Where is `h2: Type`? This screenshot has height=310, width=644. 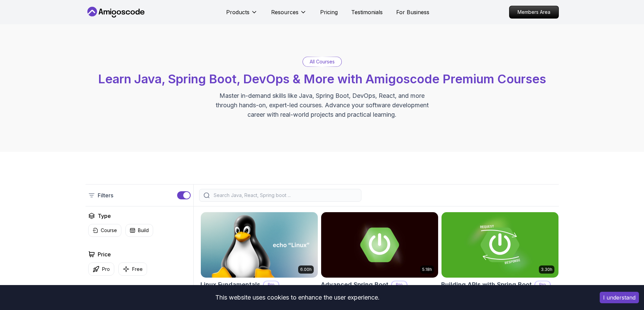 h2: Type is located at coordinates (104, 216).